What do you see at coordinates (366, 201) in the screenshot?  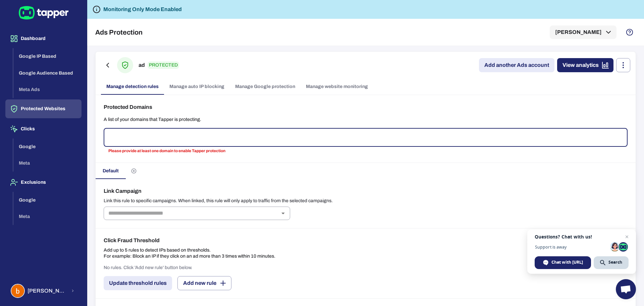 I see `p: Link this rule to specific campaigns. When linked, this rule will only apply to traffic from the ...` at bounding box center [366, 201].